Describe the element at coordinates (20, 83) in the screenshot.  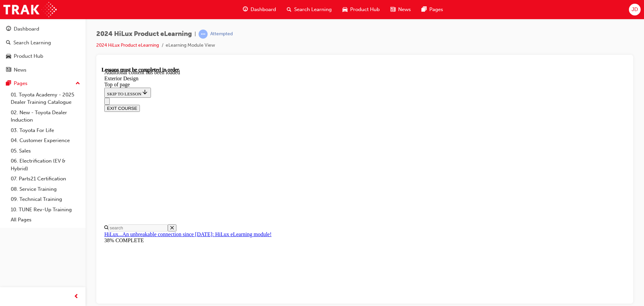
I see `div: Pages` at that location.